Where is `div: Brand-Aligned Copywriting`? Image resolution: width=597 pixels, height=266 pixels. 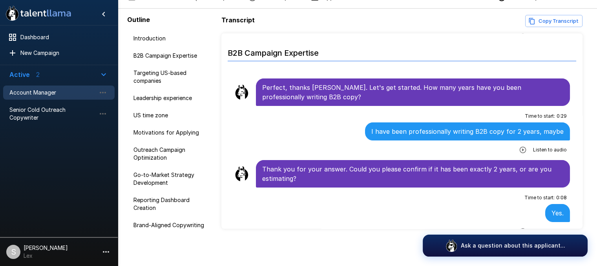
div: Brand-Aligned Copywriting is located at coordinates (173, 225).